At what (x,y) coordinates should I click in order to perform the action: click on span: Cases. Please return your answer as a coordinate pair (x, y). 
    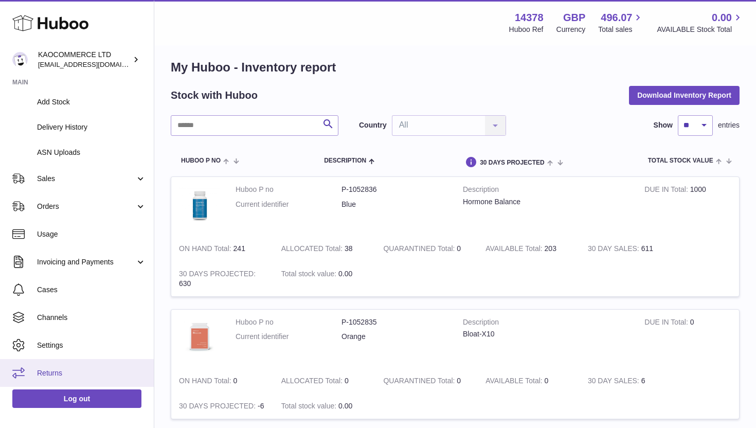
    Looking at the image, I should click on (92, 289).